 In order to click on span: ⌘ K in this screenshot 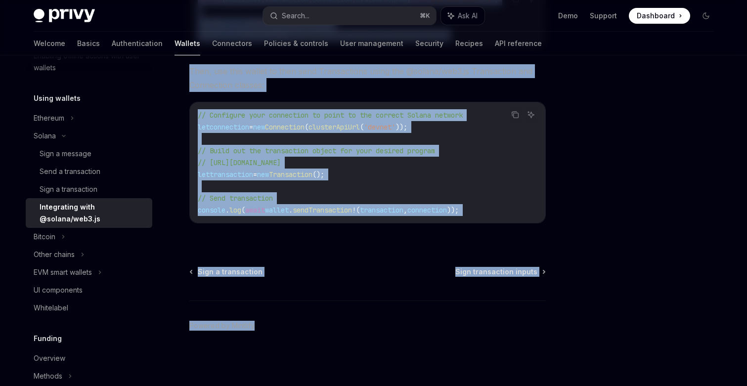, I will do `click(424, 16)`.